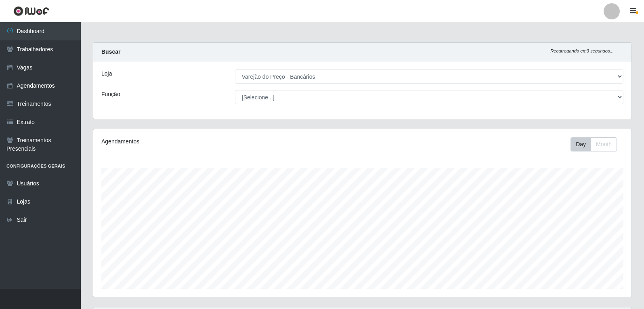 The height and width of the screenshot is (309, 644). I want to click on img: CoreUI Logo, so click(31, 11).